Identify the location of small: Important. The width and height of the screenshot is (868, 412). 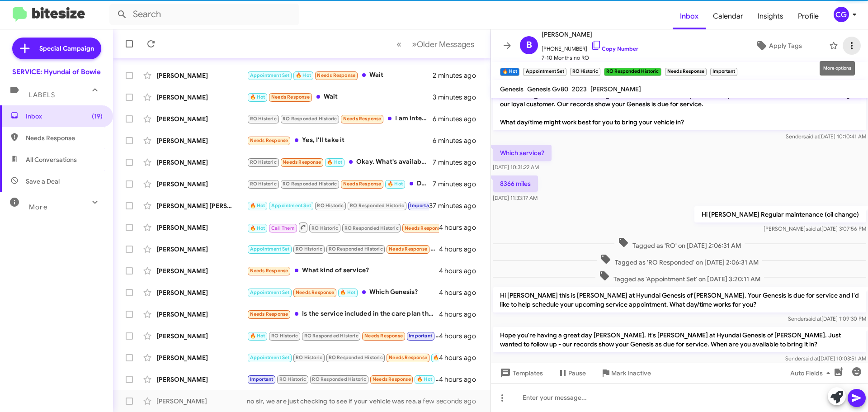
(724, 72).